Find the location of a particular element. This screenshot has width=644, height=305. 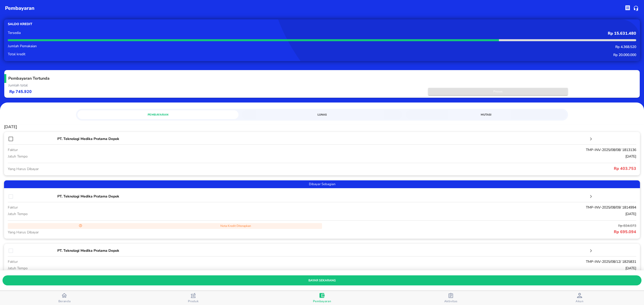

span: Dibayar Sebagian is located at coordinates (322, 184).